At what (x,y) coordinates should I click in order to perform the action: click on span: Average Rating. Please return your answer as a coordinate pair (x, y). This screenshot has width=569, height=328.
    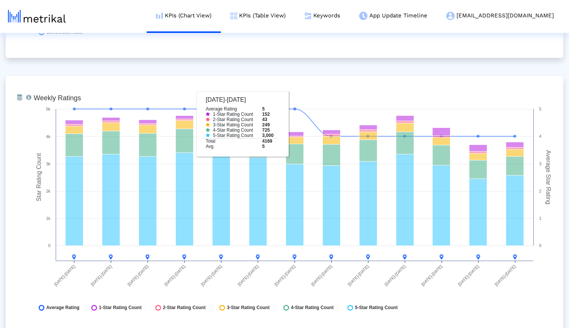
    Looking at the image, I should click on (63, 308).